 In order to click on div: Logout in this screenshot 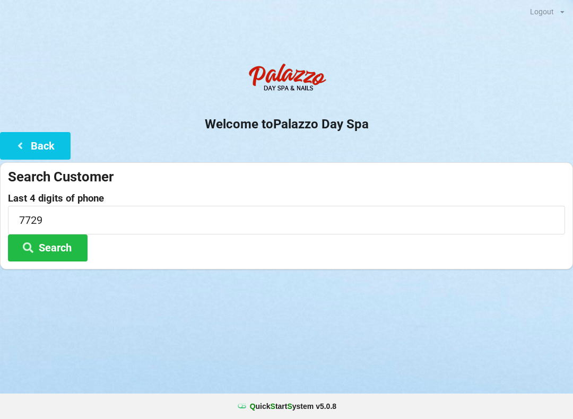, I will do `click(542, 12)`.